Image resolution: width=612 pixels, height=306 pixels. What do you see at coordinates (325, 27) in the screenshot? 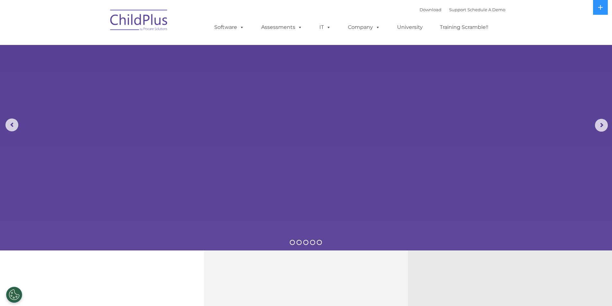
I see `a: IT` at bounding box center [325, 27].